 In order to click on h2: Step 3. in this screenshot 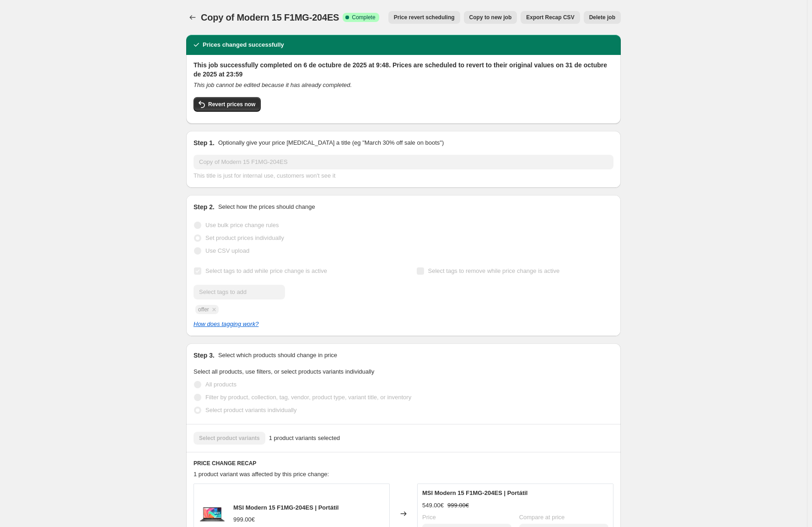, I will do `click(204, 355)`.